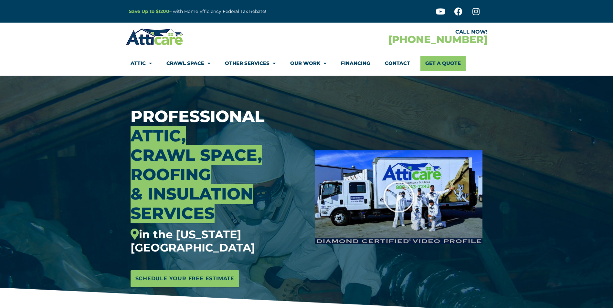 Image resolution: width=613 pixels, height=308 pixels. Describe the element at coordinates (307, 63) in the screenshot. I see `nav: Menu` at that location.